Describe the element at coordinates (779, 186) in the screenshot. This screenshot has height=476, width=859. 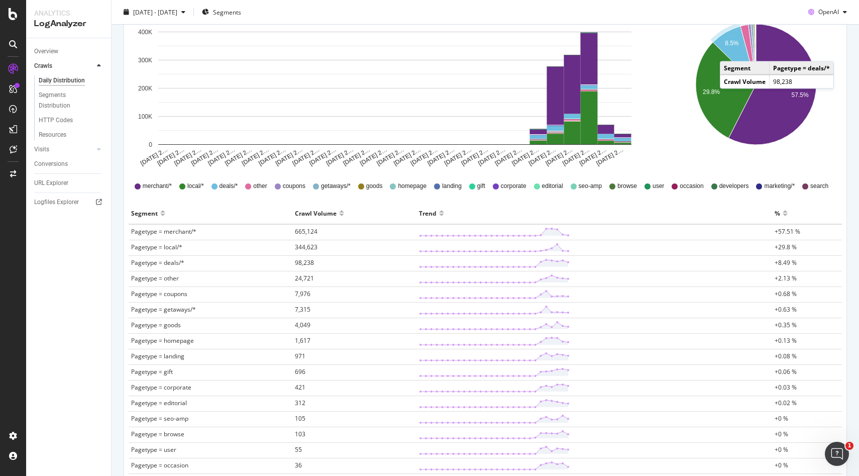
I see `span: marketing/*` at that location.